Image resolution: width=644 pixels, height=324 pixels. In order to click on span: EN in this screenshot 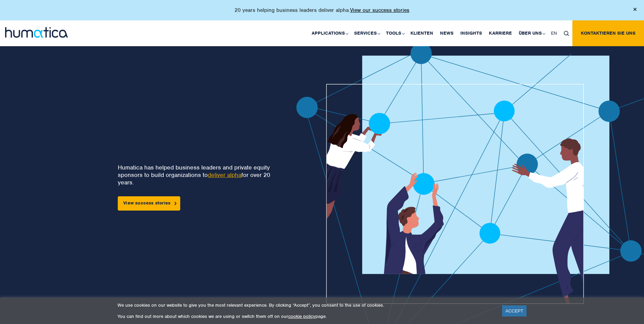, I will do `click(554, 33)`.